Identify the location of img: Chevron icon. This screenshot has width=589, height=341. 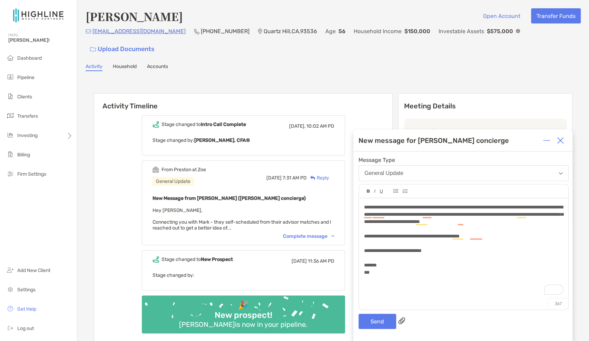
(333, 236).